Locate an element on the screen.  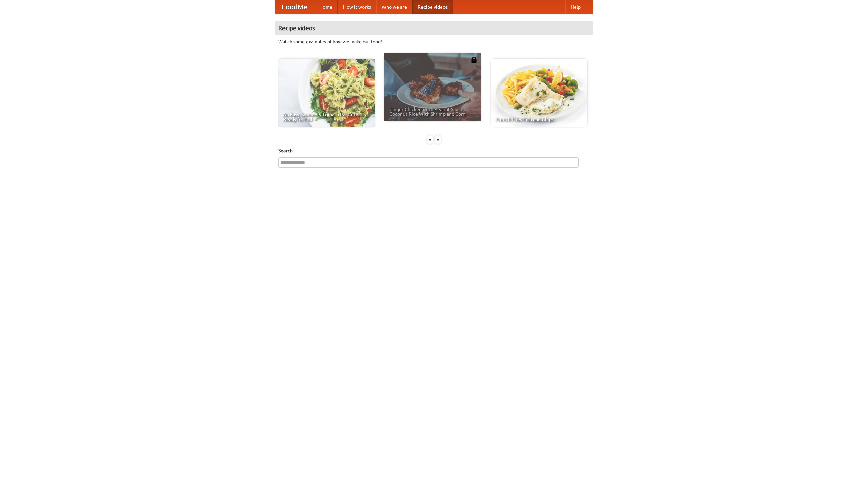
p: Watch some examples of how we make our food! is located at coordinates (434, 42).